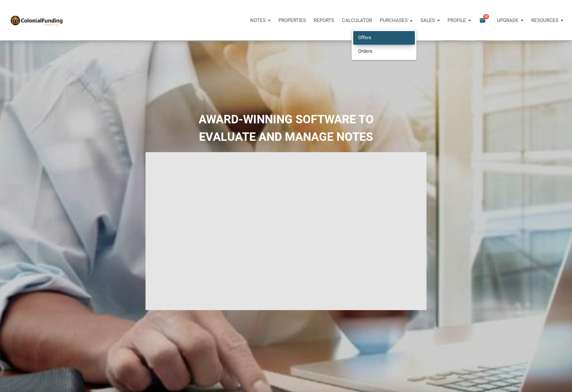 The width and height of the screenshot is (572, 392). Describe the element at coordinates (286, 129) in the screenshot. I see `h2: AWARD-WINNING SOFTWARE TO EVALUATE AND MANAGE NOTES` at that location.